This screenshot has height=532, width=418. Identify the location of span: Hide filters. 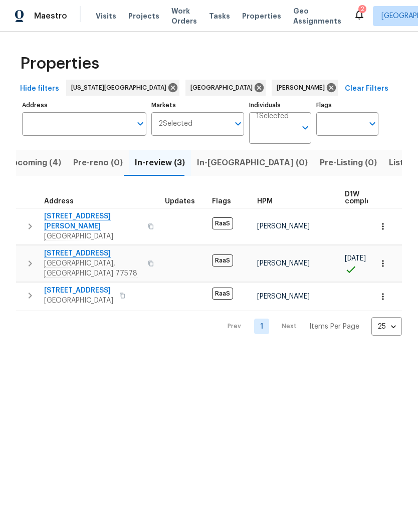
(40, 89).